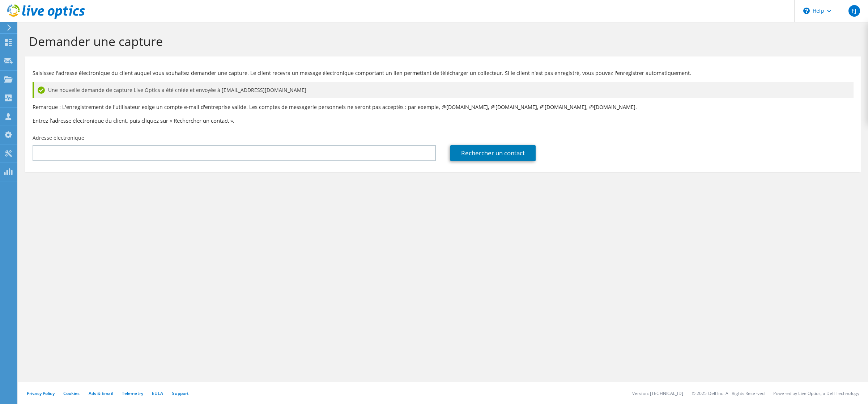 The image size is (868, 404). I want to click on svg: \n, so click(807, 11).